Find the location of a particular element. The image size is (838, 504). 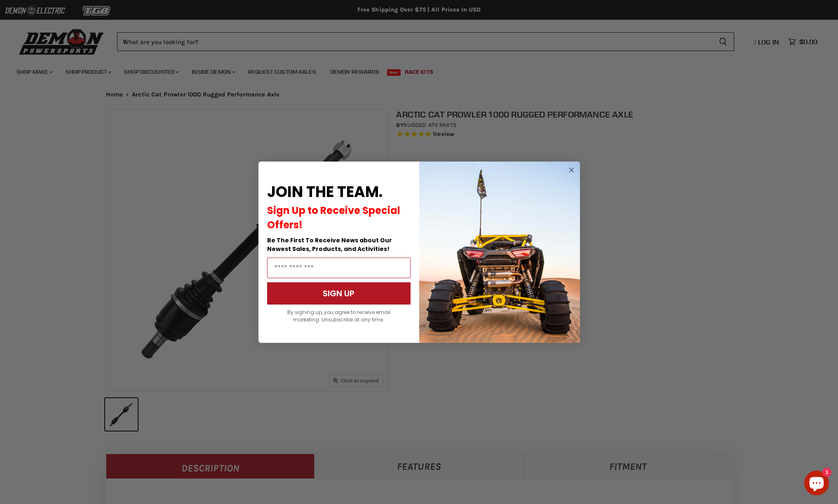

span: By signing up, you agree to receive email marketing. Unsubscribe at any time. is located at coordinates (339, 315).